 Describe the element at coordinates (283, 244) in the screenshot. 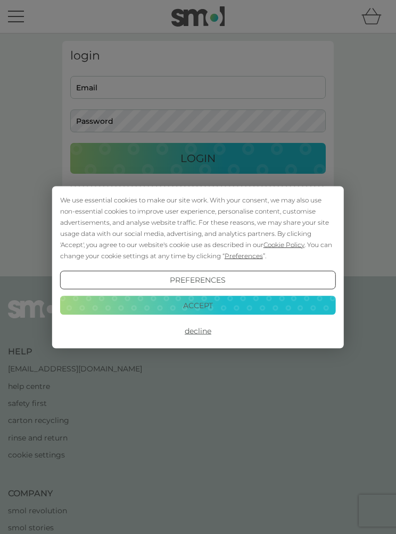

I see `span: Cookie Policy` at that location.